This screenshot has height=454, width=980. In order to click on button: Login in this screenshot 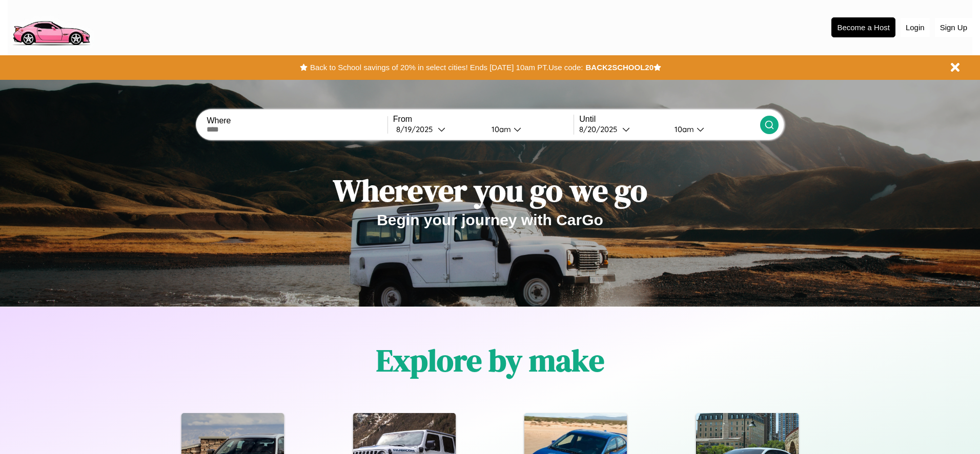, I will do `click(915, 27)`.